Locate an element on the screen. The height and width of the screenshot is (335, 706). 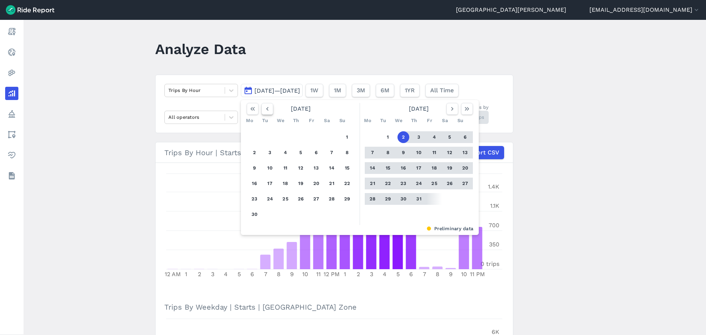
tspan: 2 is located at coordinates (358, 274).